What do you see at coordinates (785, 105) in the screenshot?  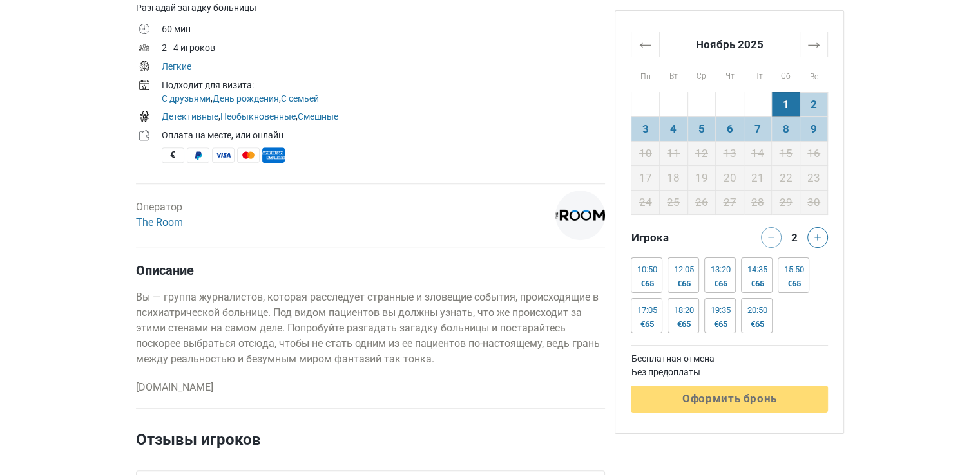 I see `td: 1` at bounding box center [785, 105].